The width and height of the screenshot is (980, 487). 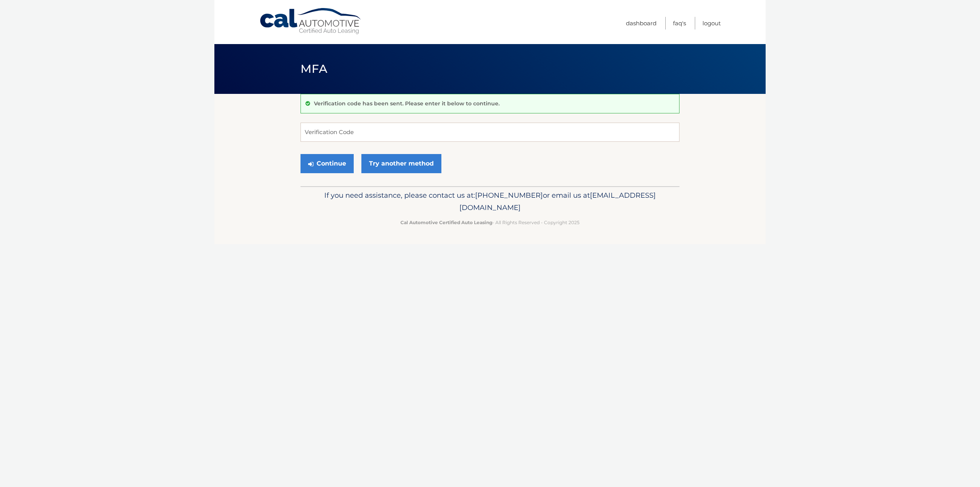 I want to click on strong: Cal Automotive Certified Auto Leasing, so click(x=446, y=222).